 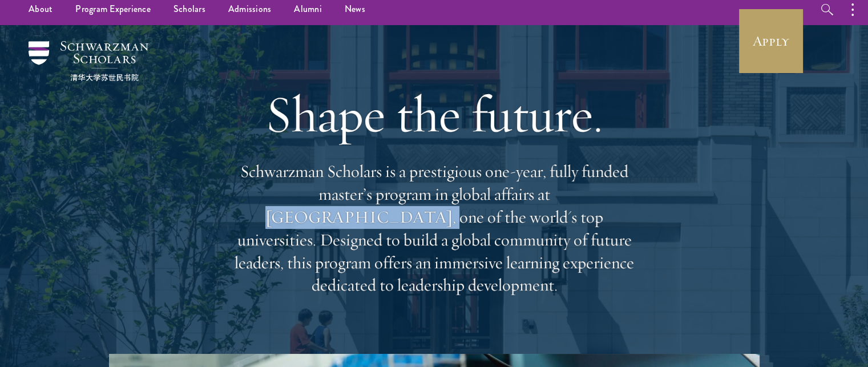 What do you see at coordinates (434, 228) in the screenshot?
I see `p: Schwarzman Scholars is a prestigious one-year, fully funded master’s program in global affairs at...` at bounding box center [434, 228].